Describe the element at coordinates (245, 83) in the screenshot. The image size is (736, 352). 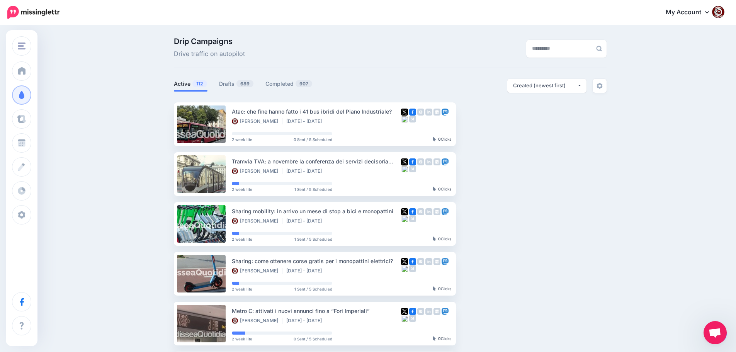
I see `span: 689` at that location.